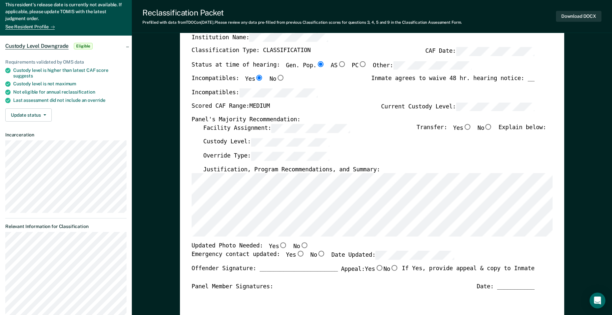  What do you see at coordinates (66, 226) in the screenshot?
I see `dt: Relevant Information for Classification` at bounding box center [66, 226].